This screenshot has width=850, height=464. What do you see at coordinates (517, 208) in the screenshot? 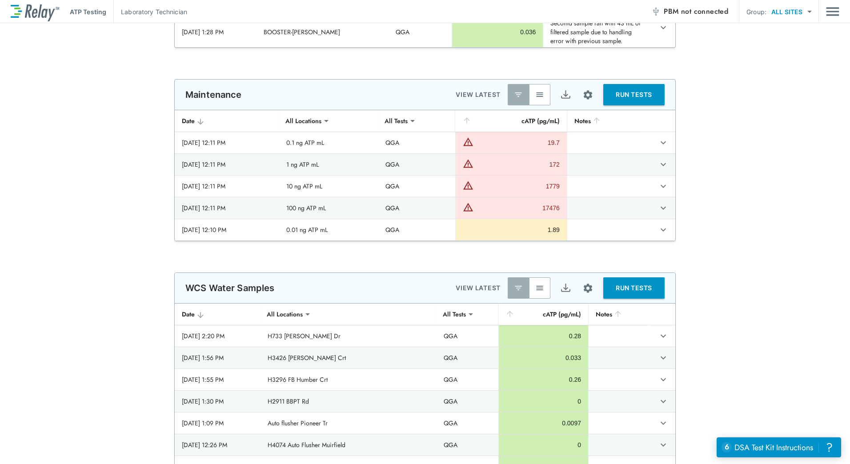
I see `div: 17476` at bounding box center [517, 208].